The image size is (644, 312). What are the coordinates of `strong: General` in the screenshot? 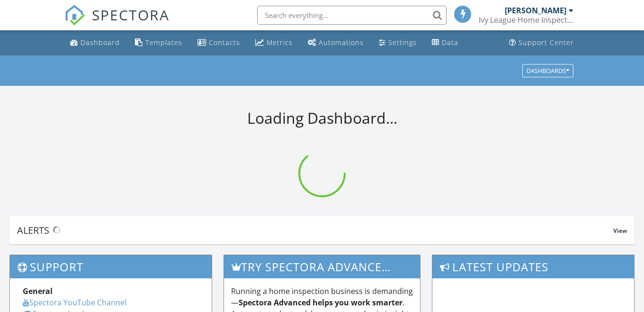 It's located at (37, 291).